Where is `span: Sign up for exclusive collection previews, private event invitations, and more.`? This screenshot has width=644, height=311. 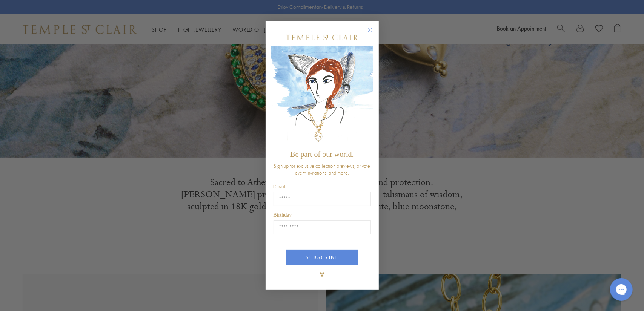 span: Sign up for exclusive collection previews, private event invitations, and more. is located at coordinates (322, 169).